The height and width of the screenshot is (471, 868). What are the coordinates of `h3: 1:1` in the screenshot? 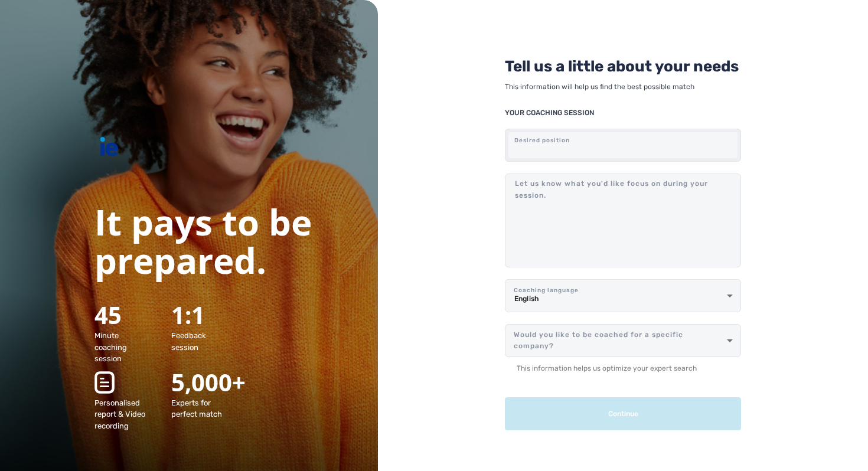 It's located at (206, 315).